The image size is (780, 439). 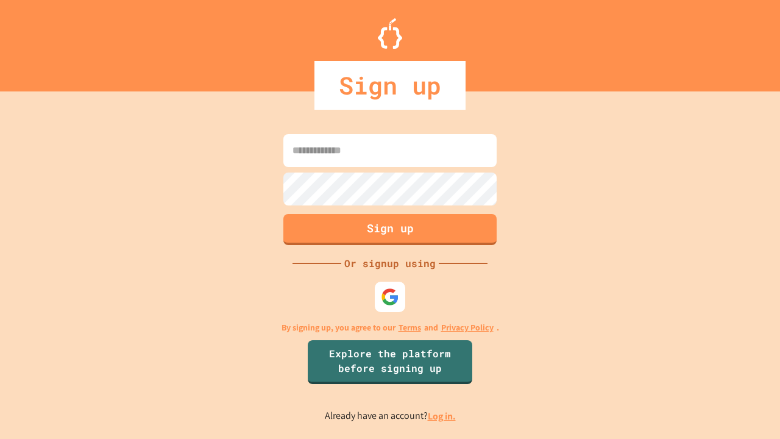 What do you see at coordinates (442, 416) in the screenshot?
I see `a: Log in.` at bounding box center [442, 416].